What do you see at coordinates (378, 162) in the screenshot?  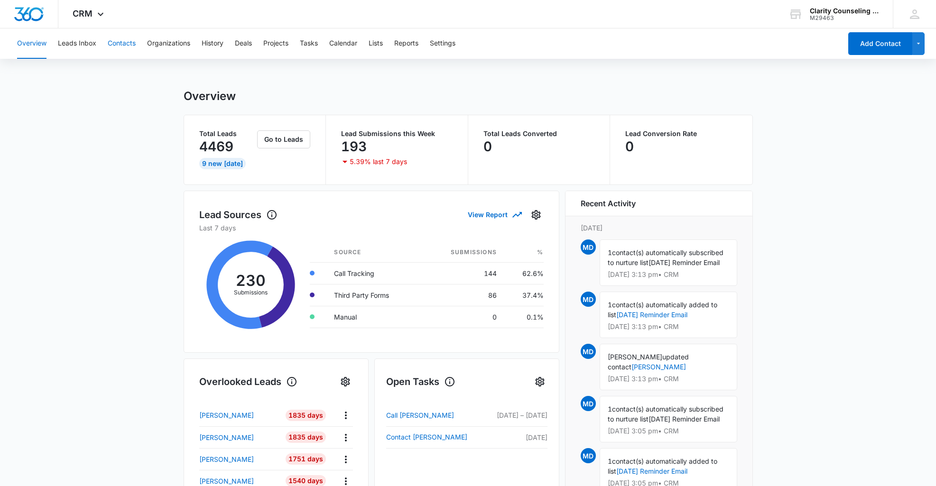 I see `p: 5.39% last 7 days` at bounding box center [378, 162].